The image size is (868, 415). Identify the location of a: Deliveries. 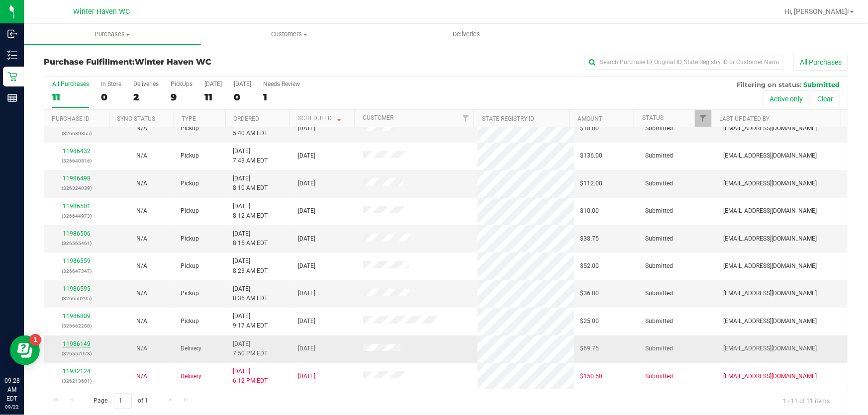
(466, 35).